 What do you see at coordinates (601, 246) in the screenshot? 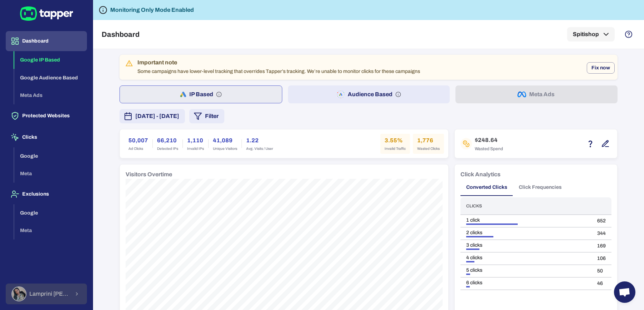
I see `td: 169` at bounding box center [601, 246].